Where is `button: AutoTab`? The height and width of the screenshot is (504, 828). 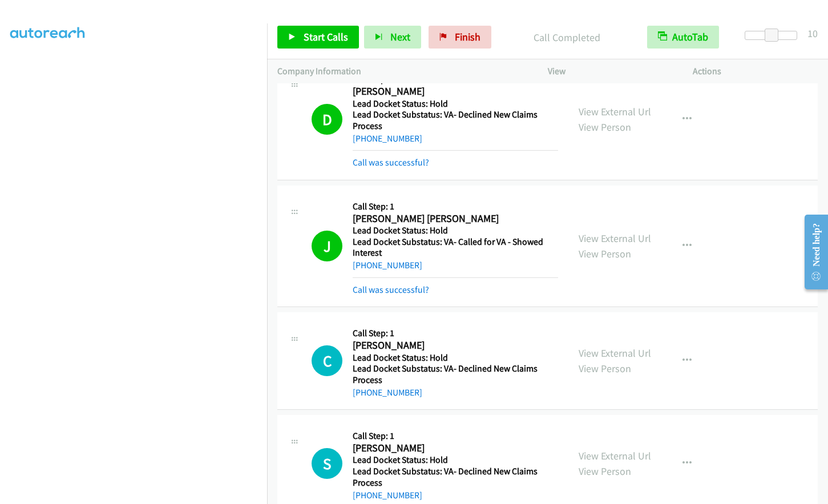
button: AutoTab is located at coordinates (683, 37).